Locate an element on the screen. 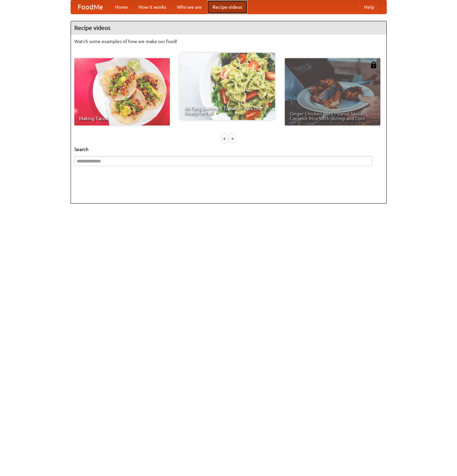  img: 483408.png is located at coordinates (374, 65).